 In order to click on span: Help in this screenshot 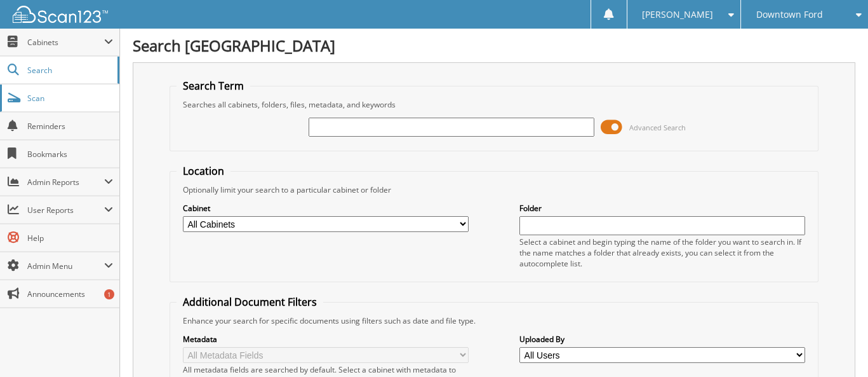, I will do `click(70, 238)`.